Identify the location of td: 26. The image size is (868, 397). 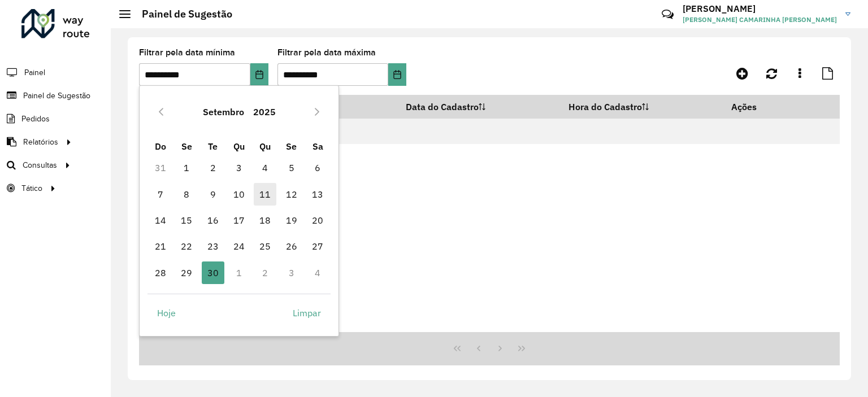
(291, 246).